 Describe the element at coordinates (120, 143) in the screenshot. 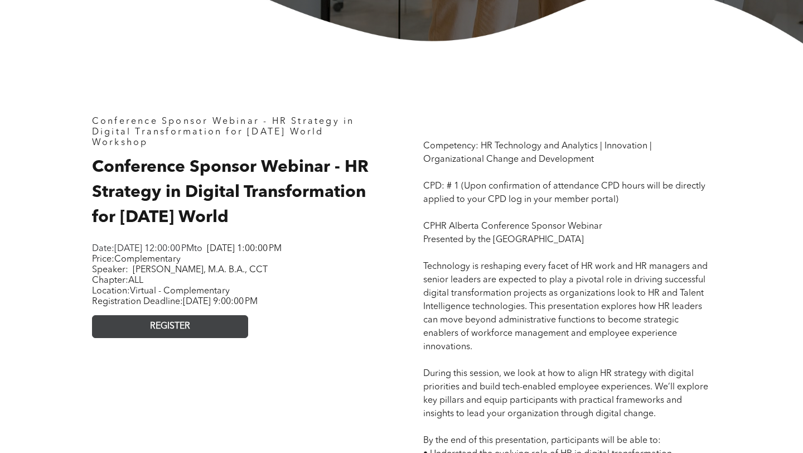

I see `span: Workshop` at that location.